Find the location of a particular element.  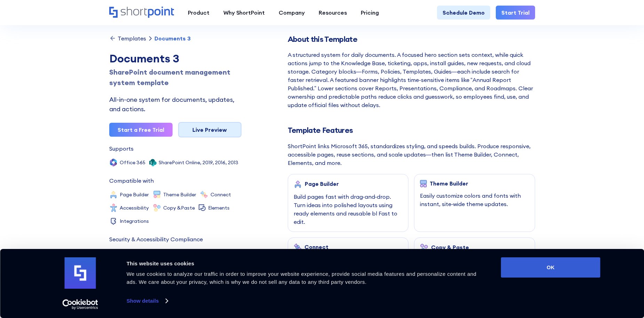

a: Templates is located at coordinates (128, 38).